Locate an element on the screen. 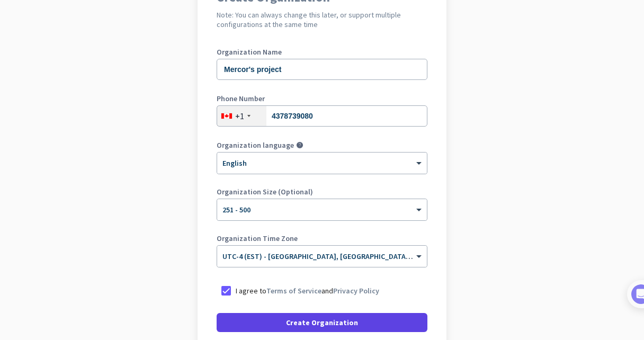 The height and width of the screenshot is (340, 644). h2: Note: You can always change this later, or support multiple configurations at the same time is located at coordinates (322, 20).